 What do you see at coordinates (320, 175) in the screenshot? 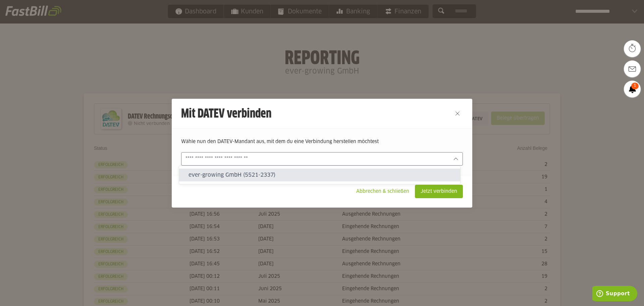
I see `sl-option: ever-growing GmbH (5521-2337)` at bounding box center [320, 175].